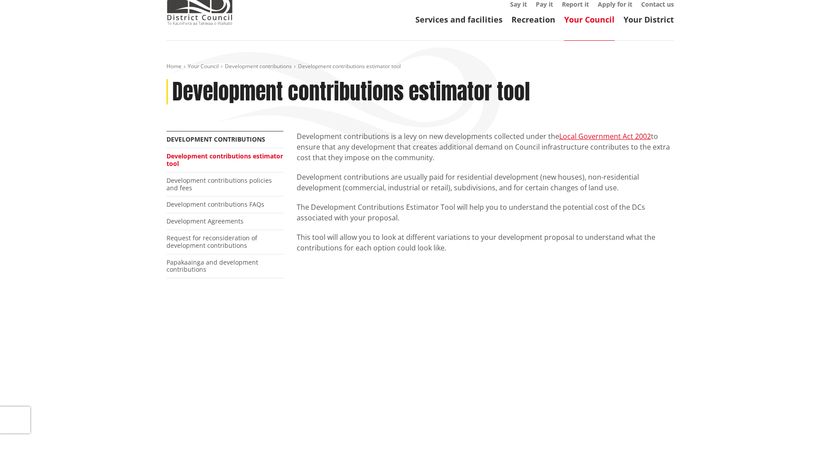  What do you see at coordinates (205, 221) in the screenshot?
I see `a: Development Agreements` at bounding box center [205, 221].